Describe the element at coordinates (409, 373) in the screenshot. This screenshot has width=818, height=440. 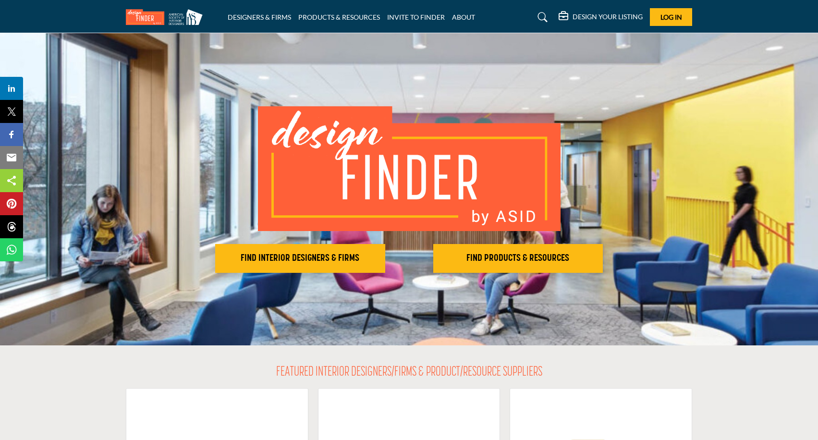
I see `h2: FEATURED INTERIOR DESIGNERS/FIRMS & PRODUCT/RESOURCE SUPPLIERS` at that location.